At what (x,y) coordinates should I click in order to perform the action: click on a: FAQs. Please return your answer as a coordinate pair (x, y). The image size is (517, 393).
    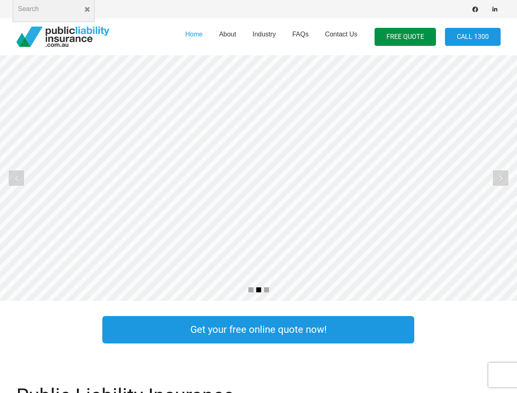
    Looking at the image, I should click on (300, 37).